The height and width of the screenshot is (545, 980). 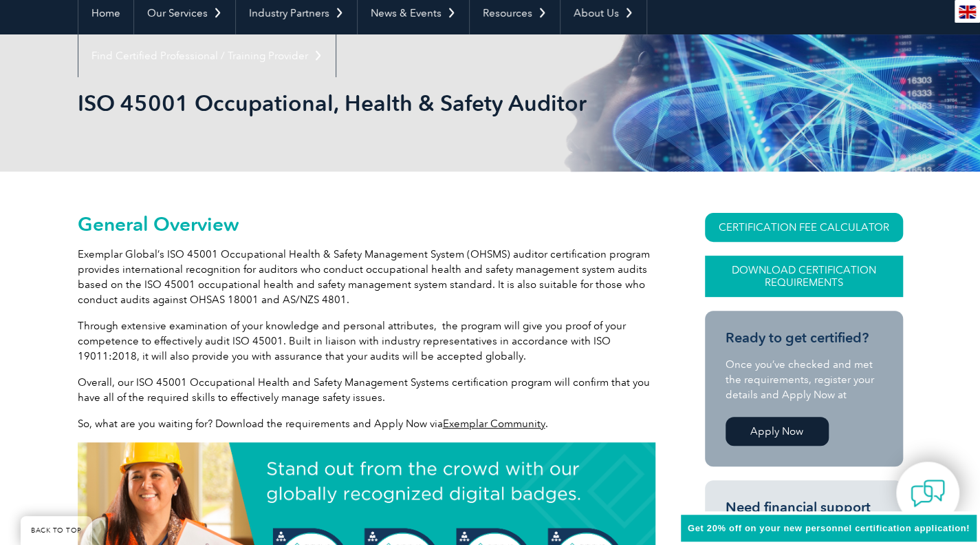 What do you see at coordinates (777, 431) in the screenshot?
I see `a: Apply Now` at bounding box center [777, 431].